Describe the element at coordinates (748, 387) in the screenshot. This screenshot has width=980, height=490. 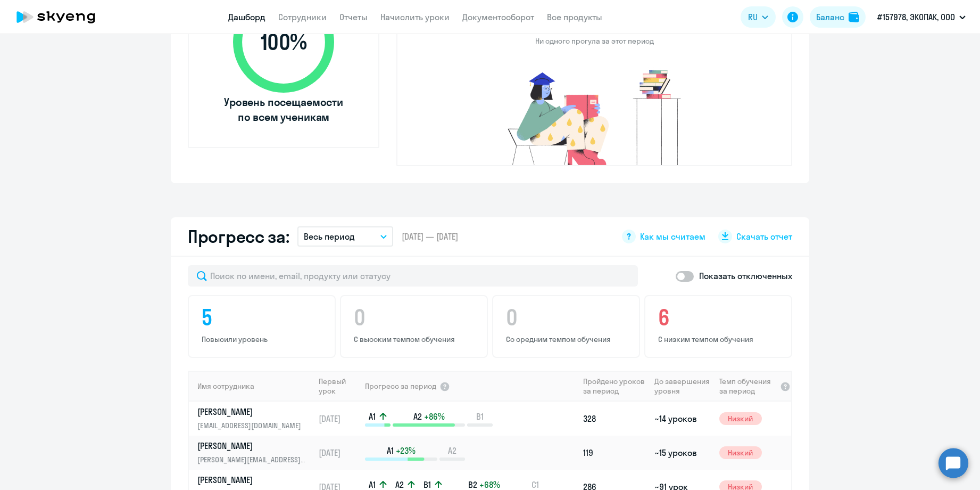
I see `span: Темп обучения за период` at that location.